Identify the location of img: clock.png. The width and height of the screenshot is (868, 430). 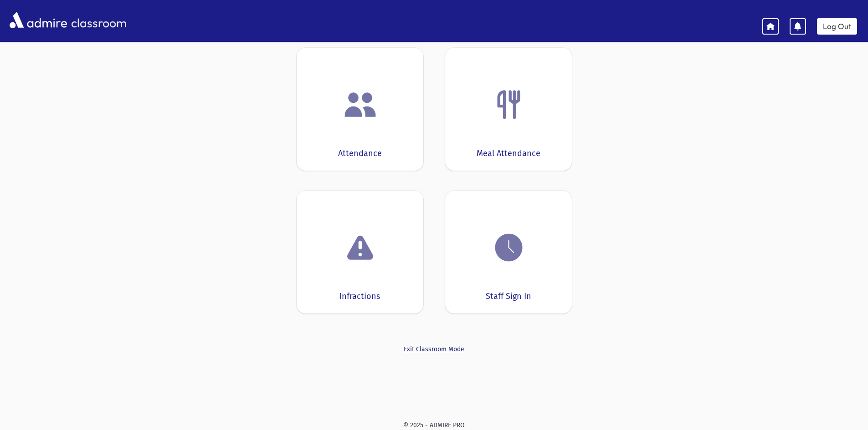
(509, 248).